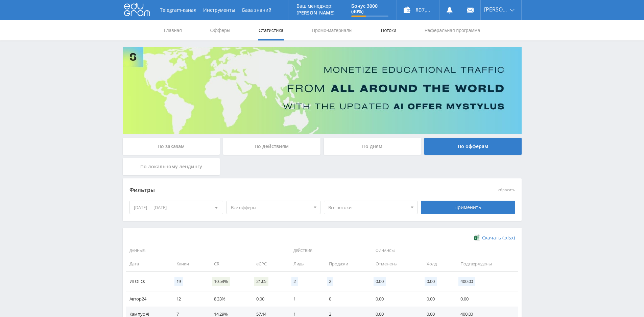 This screenshot has height=317, width=644. Describe the element at coordinates (394, 264) in the screenshot. I see `td: Отменены` at that location.